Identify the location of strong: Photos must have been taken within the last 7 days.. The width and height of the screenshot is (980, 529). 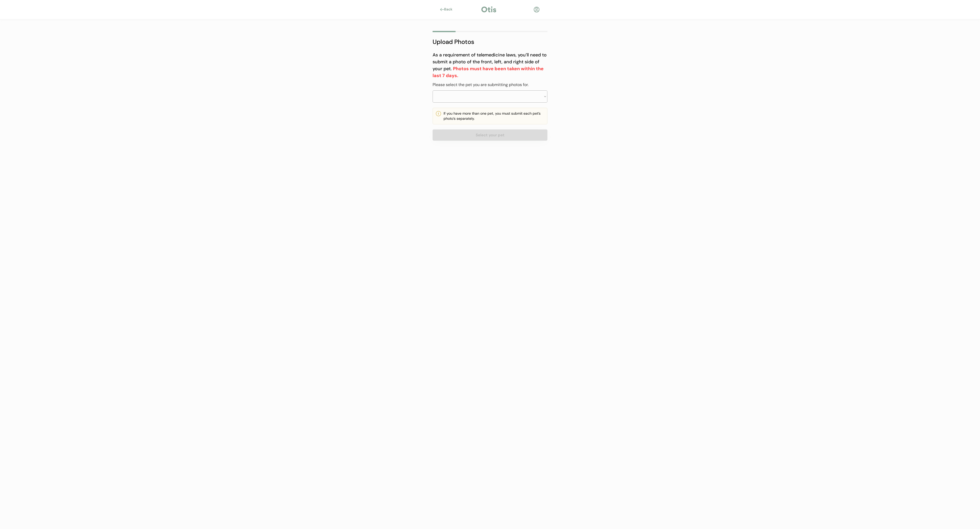
(488, 72).